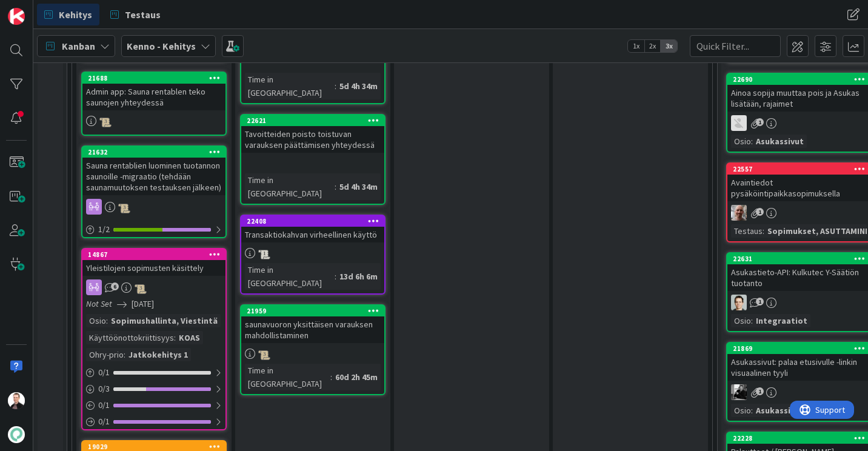  What do you see at coordinates (154, 171) in the screenshot?
I see `div: 21632Sauna rentablien luominen tuotannon saunoille -migraatio (tehdään saunamuutoksen testauksen ...` at bounding box center [154, 171].